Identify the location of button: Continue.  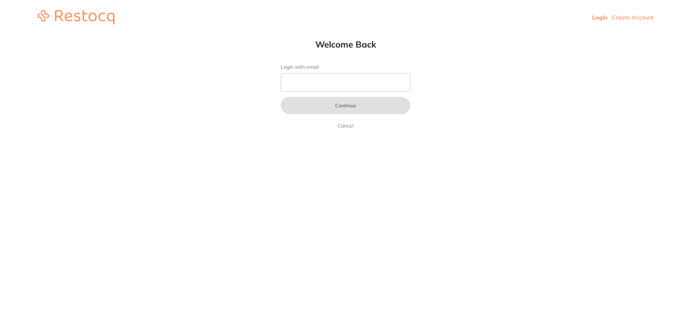
(345, 105).